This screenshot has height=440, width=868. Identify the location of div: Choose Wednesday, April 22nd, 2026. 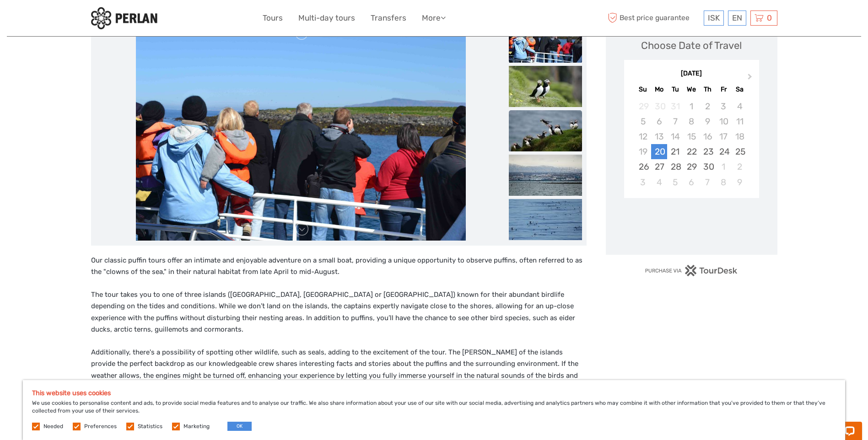
(691, 151).